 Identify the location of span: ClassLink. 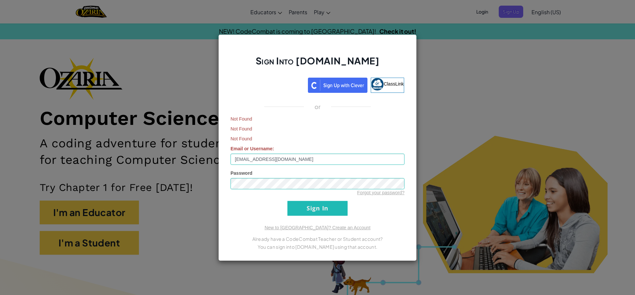
(394, 84).